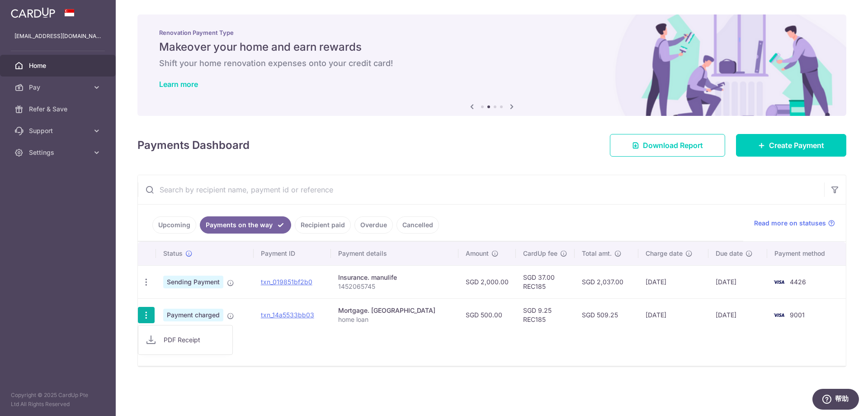 This screenshot has width=868, height=416. I want to click on a: Read more on statuses, so click(794, 223).